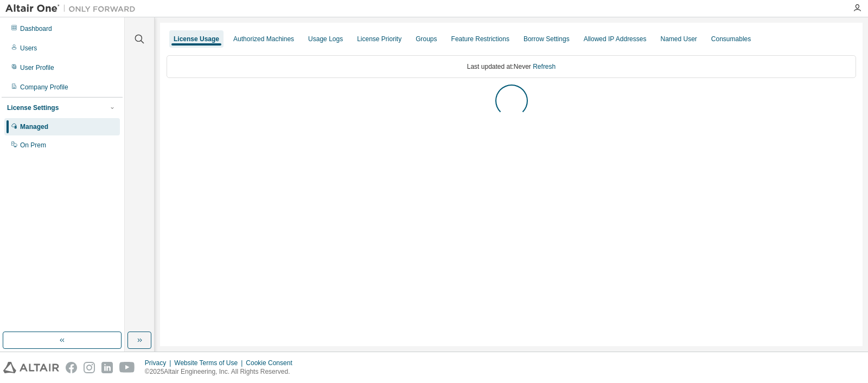  I want to click on div: On Prem, so click(33, 146).